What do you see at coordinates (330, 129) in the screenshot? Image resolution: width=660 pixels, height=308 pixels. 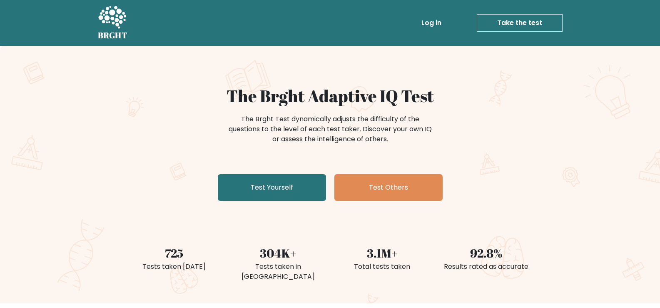 I see `div: The Brght Test dynamically adjusts the difficulty of the questions to the level of each test take...` at bounding box center [330, 129].